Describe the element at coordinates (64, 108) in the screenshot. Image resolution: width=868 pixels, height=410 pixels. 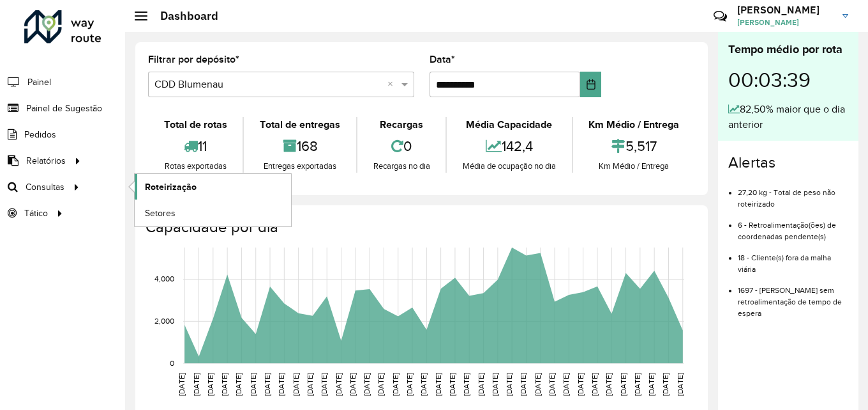
I see `span: Painel de Sugestão` at that location.